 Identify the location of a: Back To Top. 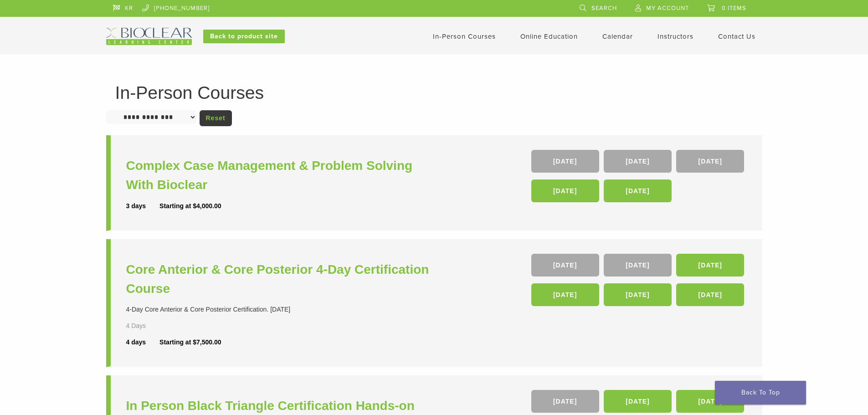
(761, 393).